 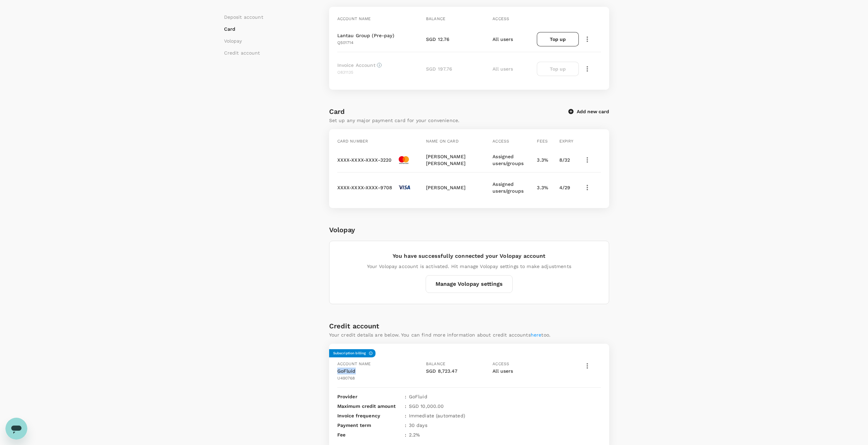 What do you see at coordinates (346, 378) in the screenshot?
I see `span: U490768` at bounding box center [346, 378].